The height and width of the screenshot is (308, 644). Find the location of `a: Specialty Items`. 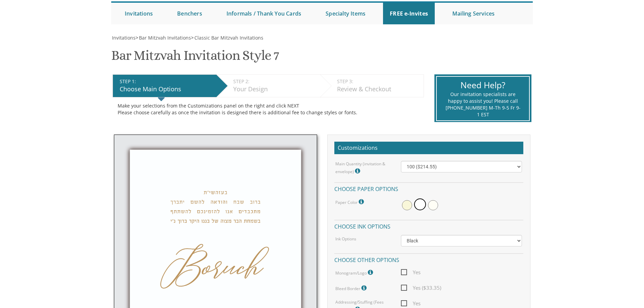

a: Specialty Items is located at coordinates (345, 13).